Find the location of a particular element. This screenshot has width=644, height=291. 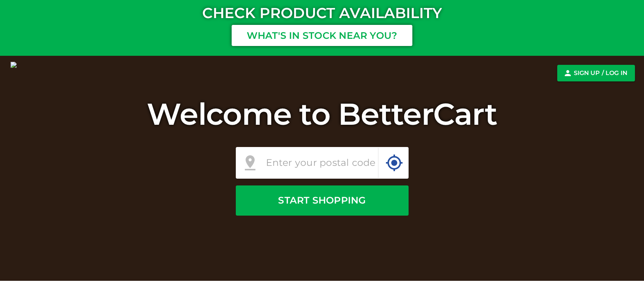

img: bettercart-logo-white-no-tag.png is located at coordinates (13, 73).